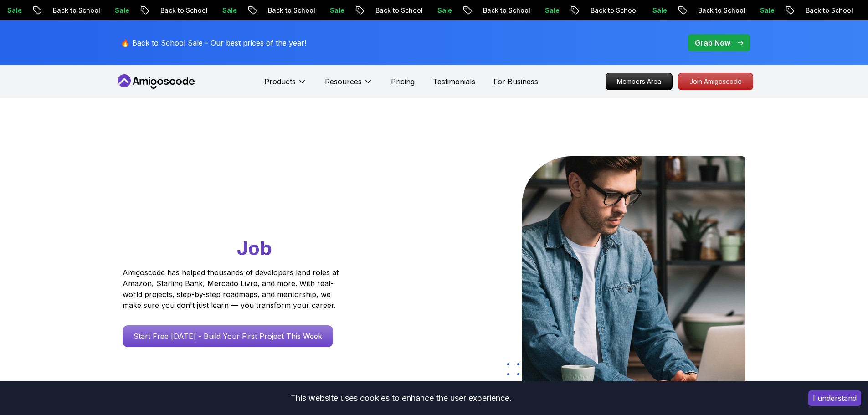 The height and width of the screenshot is (415, 868). Describe the element at coordinates (401, 398) in the screenshot. I see `div: This website uses cookies to enhance the user experience.` at that location.